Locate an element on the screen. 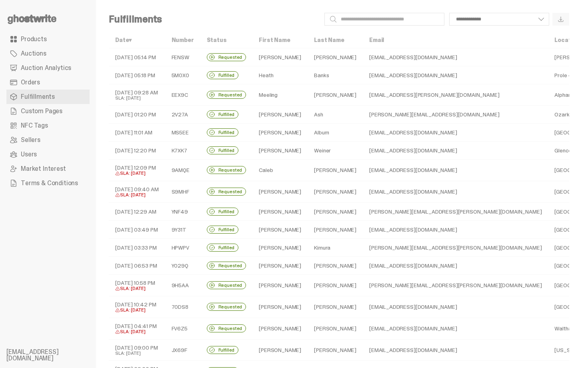  a: Terms & Conditions is located at coordinates (48, 183).